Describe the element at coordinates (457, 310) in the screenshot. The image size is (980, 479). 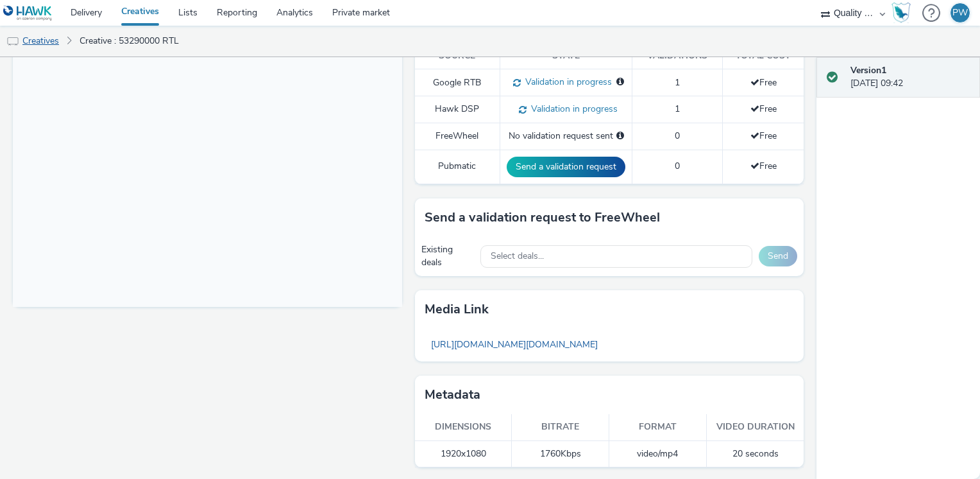
I see `h3: Media link` at that location.